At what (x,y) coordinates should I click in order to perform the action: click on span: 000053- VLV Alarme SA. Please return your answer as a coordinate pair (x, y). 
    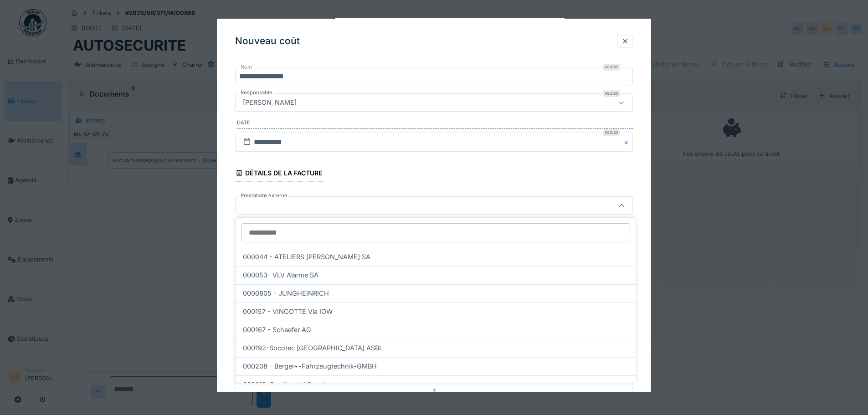
    Looking at the image, I should click on (280, 275).